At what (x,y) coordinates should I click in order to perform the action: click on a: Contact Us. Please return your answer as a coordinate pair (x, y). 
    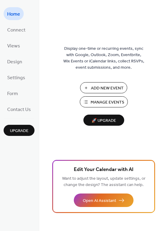
    Looking at the image, I should click on (19, 109).